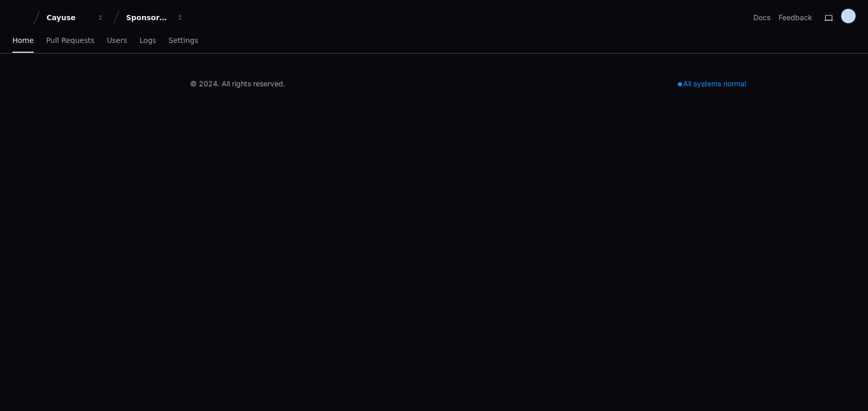 This screenshot has height=411, width=868. I want to click on div: All systems normal, so click(712, 84).